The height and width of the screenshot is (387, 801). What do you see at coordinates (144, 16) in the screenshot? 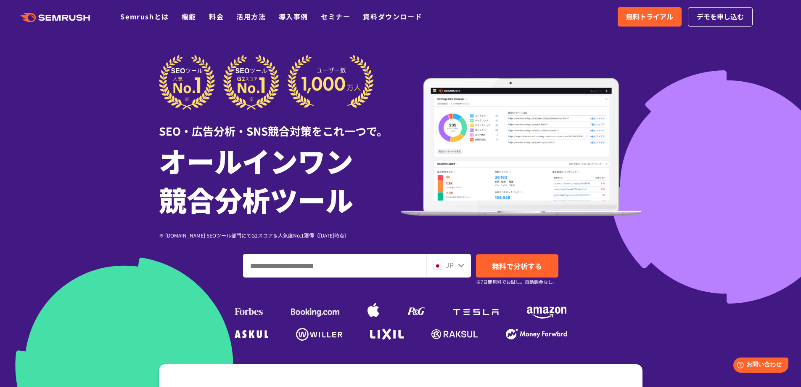
I see `a: Semrushとは` at bounding box center [144, 16].